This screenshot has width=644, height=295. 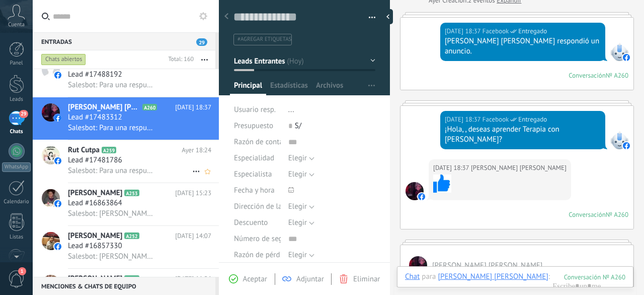 What do you see at coordinates (257, 142) in the screenshot?
I see `div: Razón de contacto` at bounding box center [257, 142].